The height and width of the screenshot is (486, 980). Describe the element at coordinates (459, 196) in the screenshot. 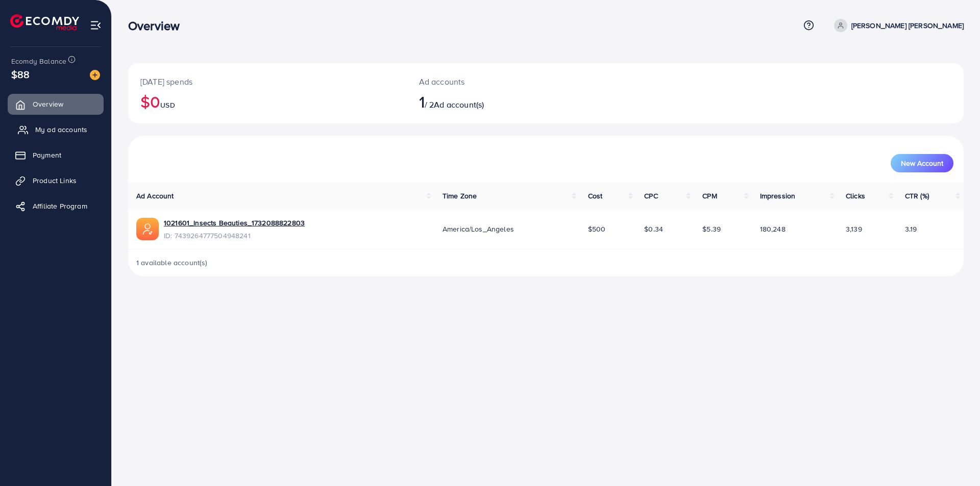

I see `span: Time Zone` at that location.